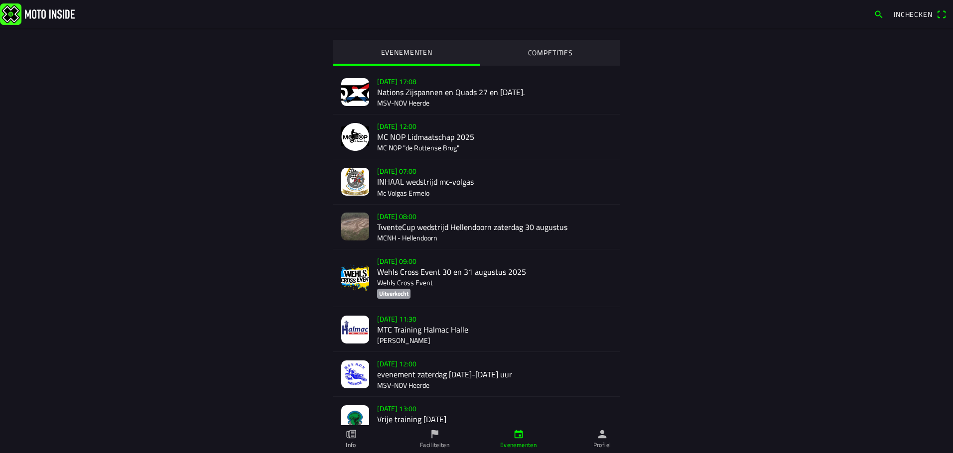 The image size is (953, 453). What do you see at coordinates (351, 434) in the screenshot?
I see `ion-icon: paper` at bounding box center [351, 434].